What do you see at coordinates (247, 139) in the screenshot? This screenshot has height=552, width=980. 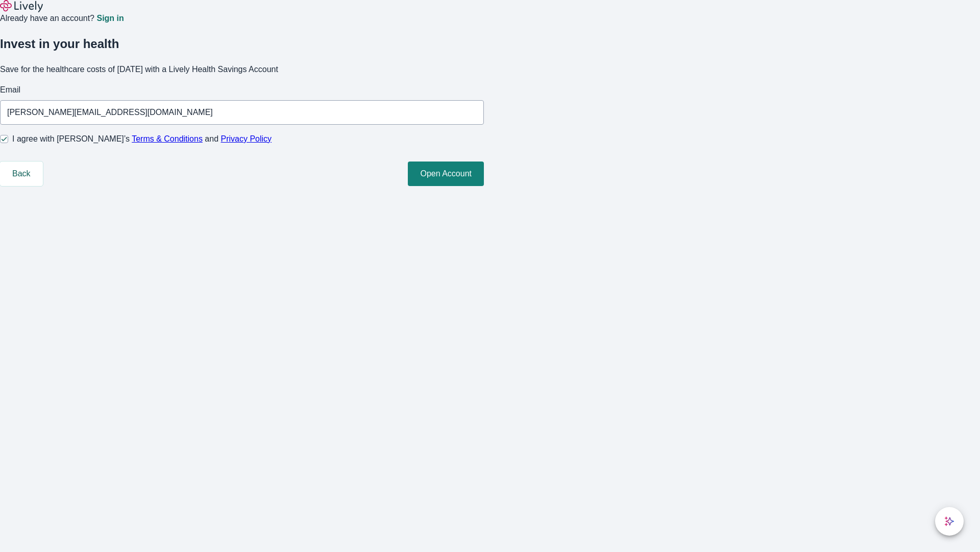 I see `a: Privacy Policy` at bounding box center [247, 139].